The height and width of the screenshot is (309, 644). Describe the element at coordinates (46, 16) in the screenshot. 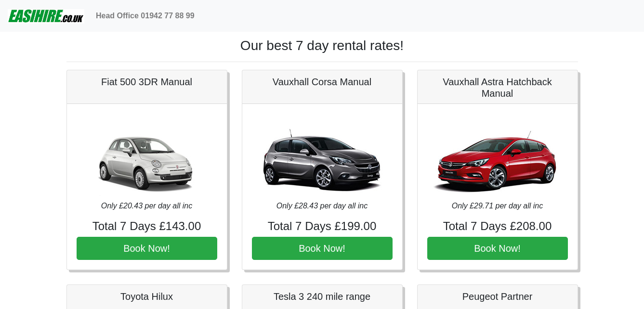

I see `img: easihire_logo_small.png` at that location.